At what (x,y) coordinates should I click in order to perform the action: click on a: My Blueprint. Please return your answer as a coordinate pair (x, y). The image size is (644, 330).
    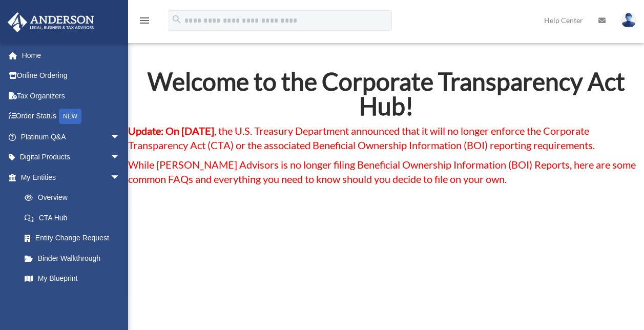
    Looking at the image, I should click on (75, 278).